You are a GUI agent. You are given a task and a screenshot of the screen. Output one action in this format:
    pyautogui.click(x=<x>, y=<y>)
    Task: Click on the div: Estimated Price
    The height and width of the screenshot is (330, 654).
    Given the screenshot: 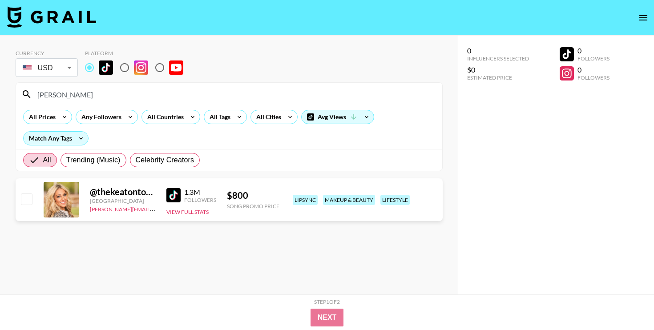 What is the action you would take?
    pyautogui.click(x=497, y=77)
    